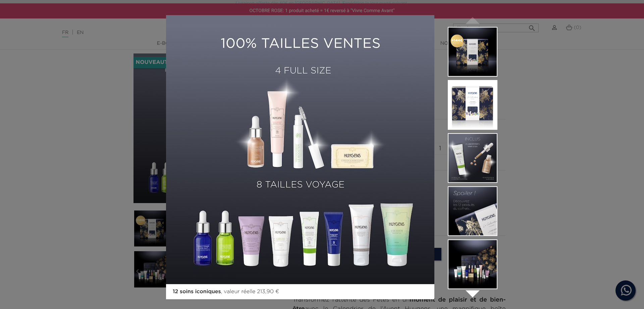 This screenshot has height=309, width=644. I want to click on p: , valeur réelle 213,90 €, so click(300, 291).